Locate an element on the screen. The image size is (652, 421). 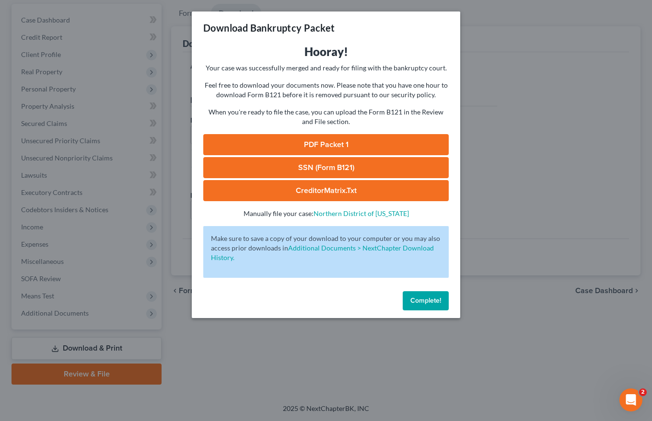
a: Additional Documents > NextChapter Download History. is located at coordinates (322, 253).